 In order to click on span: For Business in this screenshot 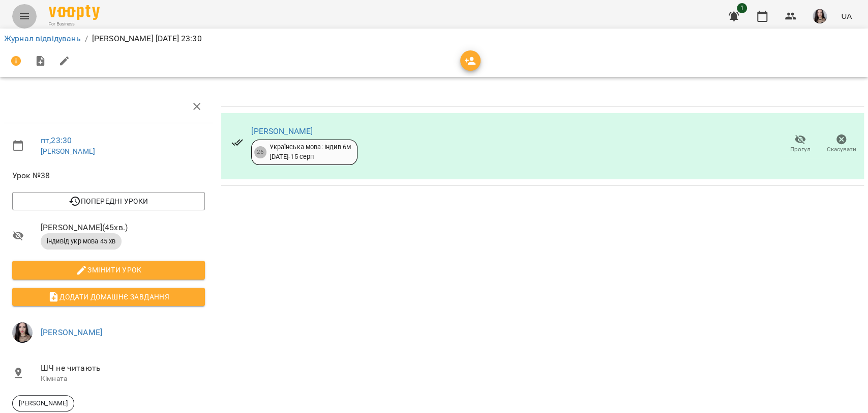, I will do `click(74, 24)`.